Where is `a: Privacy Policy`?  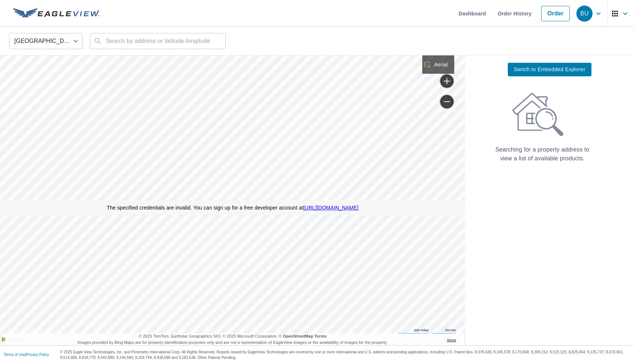
a: Privacy Policy is located at coordinates (38, 354).